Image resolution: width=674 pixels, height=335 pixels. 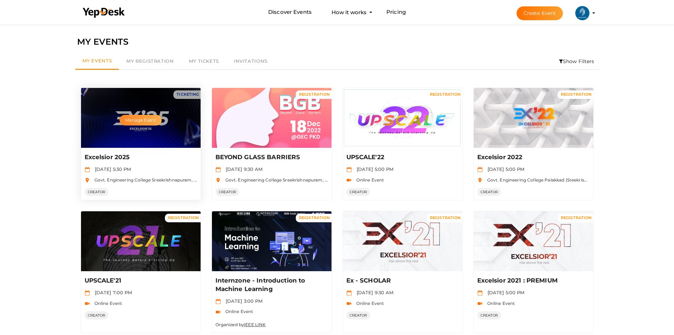 I want to click on li: Show Filters, so click(x=577, y=61).